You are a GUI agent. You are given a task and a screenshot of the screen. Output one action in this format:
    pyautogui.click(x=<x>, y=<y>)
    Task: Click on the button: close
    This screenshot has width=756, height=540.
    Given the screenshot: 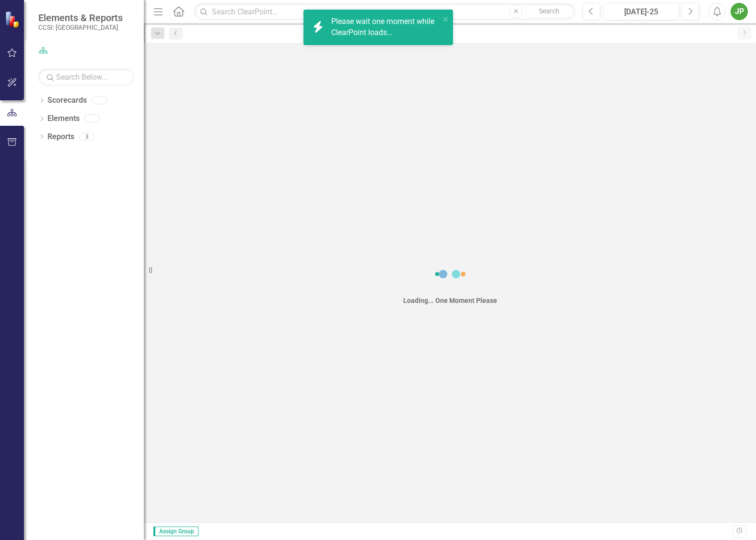 What is the action you would take?
    pyautogui.click(x=445, y=19)
    